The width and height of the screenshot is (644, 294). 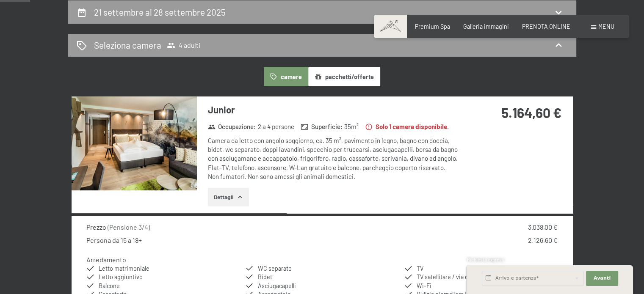 What do you see at coordinates (121, 277) in the screenshot?
I see `span: Letto aggiuntivo` at bounding box center [121, 277].